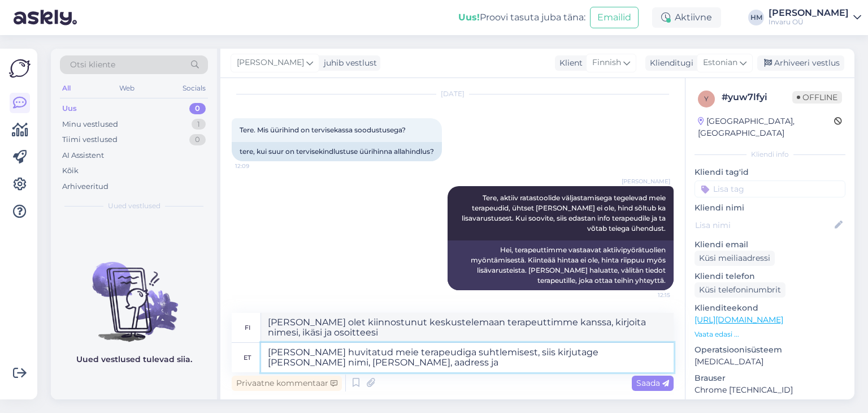 The height and width of the screenshot is (413, 868). Describe the element at coordinates (70, 171) in the screenshot. I see `div: Kõik` at that location.